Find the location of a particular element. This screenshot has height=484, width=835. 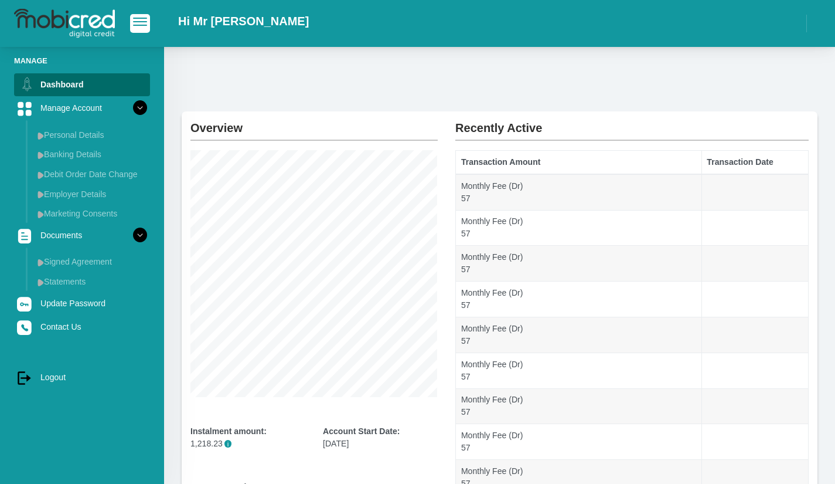

a: Banking Details is located at coordinates (91, 154).